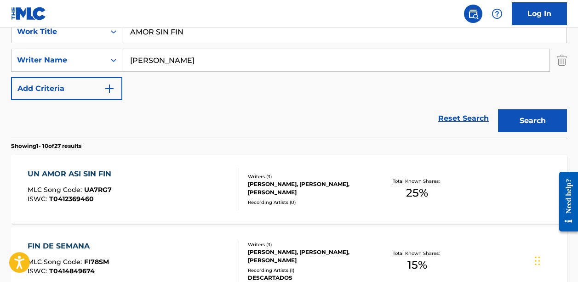  I want to click on a: Reset Search, so click(463, 119).